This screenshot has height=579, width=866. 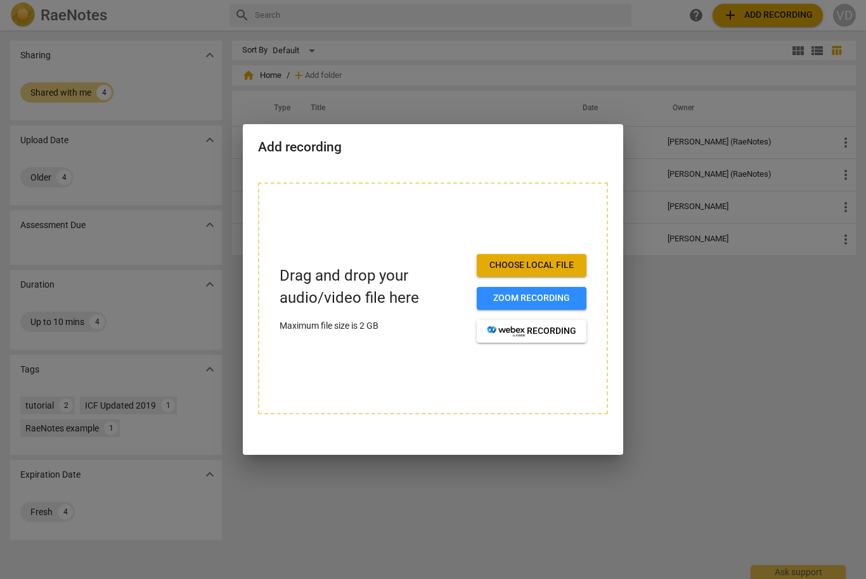 I want to click on h2: Add recording, so click(x=433, y=147).